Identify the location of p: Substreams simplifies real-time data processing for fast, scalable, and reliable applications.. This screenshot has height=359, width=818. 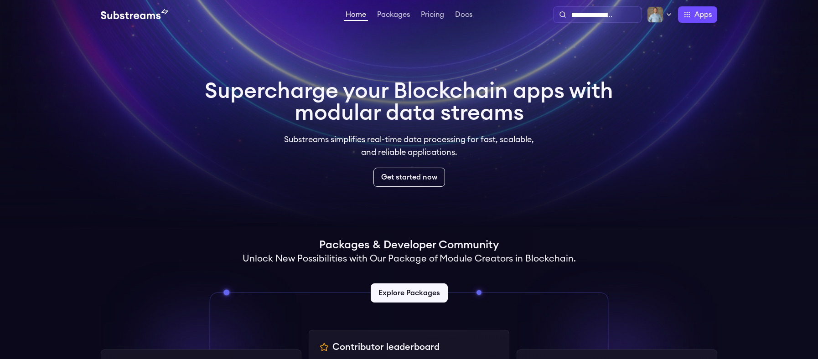
(409, 146).